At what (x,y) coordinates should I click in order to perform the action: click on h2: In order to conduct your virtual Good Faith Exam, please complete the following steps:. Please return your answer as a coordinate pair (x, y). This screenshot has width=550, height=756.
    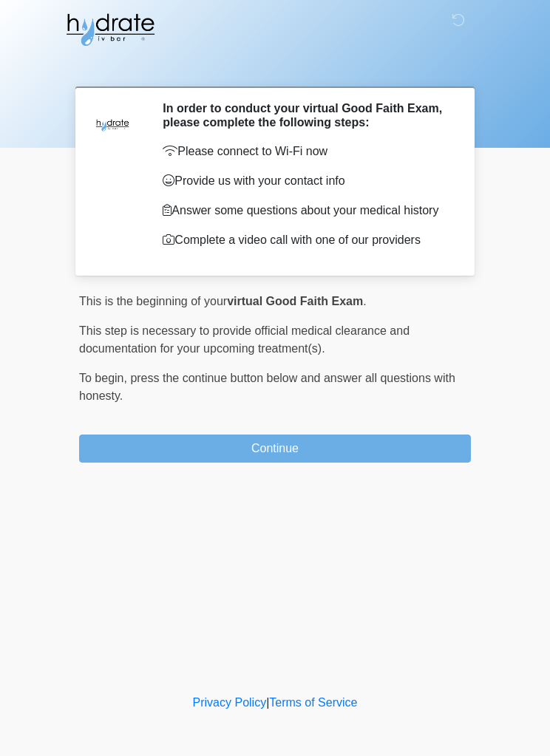
    Looking at the image, I should click on (305, 115).